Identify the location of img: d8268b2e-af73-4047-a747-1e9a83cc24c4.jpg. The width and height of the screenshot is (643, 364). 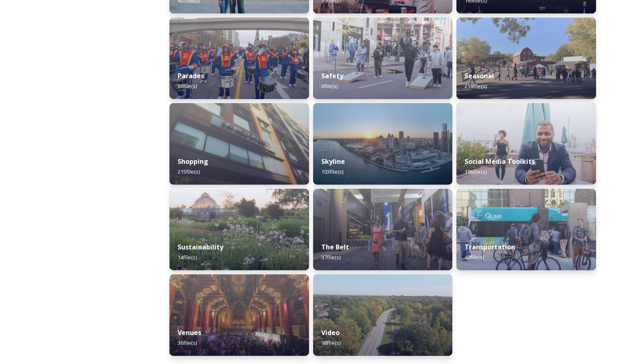
(239, 58).